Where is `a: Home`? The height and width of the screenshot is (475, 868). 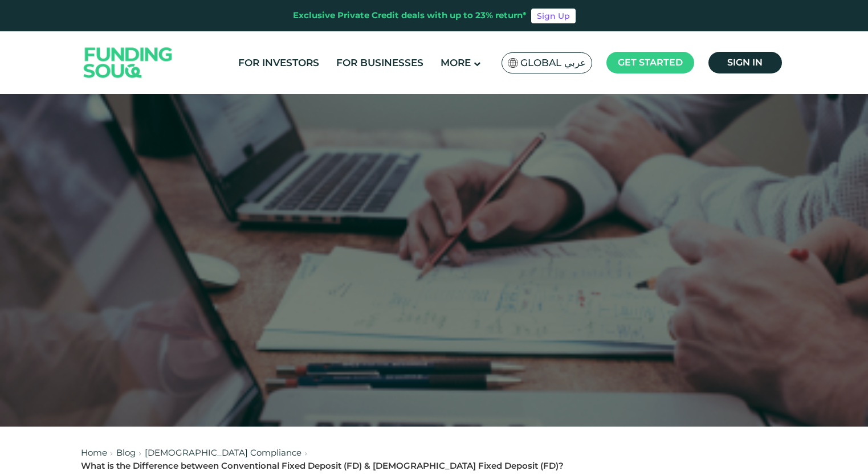
a: Home is located at coordinates (94, 452).